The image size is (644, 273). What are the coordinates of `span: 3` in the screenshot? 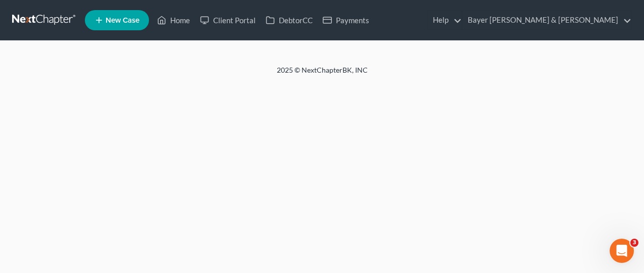 It's located at (634, 243).